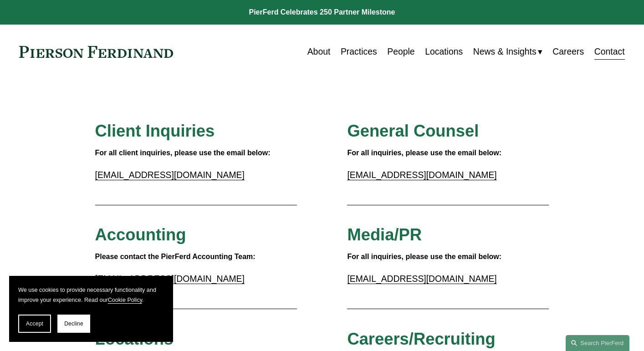  Describe the element at coordinates (141, 235) in the screenshot. I see `span: Accounting` at that location.